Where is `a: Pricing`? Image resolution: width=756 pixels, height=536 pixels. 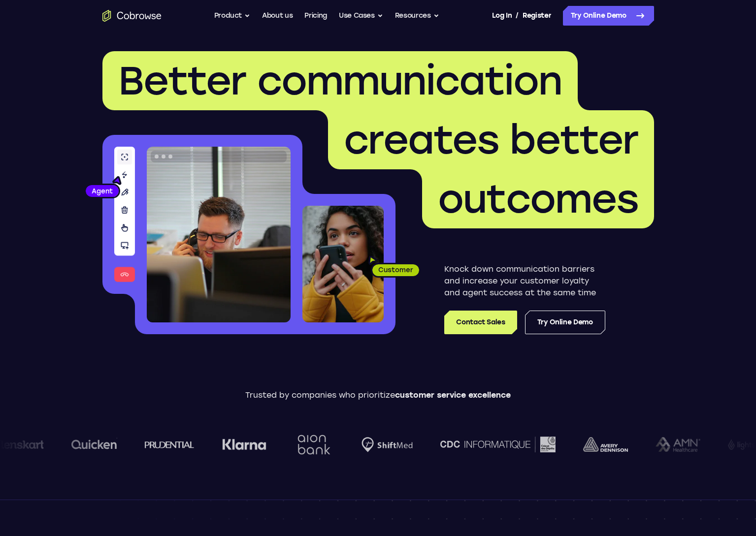
a: Pricing is located at coordinates (316, 16).